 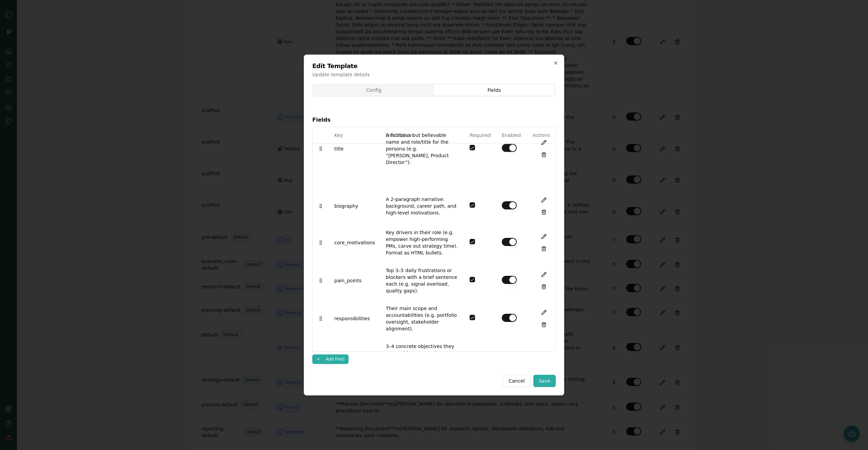 I want to click on td: A 2-paragraph narrative: background, career path, and high-level motivations., so click(x=422, y=206).